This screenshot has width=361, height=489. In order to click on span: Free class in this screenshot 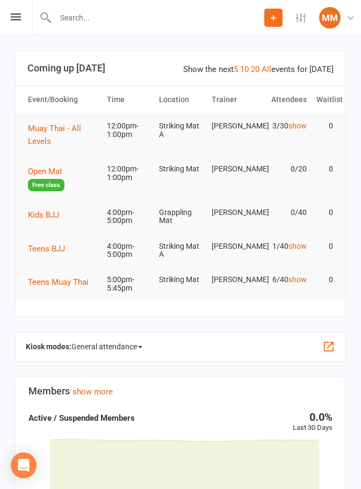, I will do `click(46, 185)`.